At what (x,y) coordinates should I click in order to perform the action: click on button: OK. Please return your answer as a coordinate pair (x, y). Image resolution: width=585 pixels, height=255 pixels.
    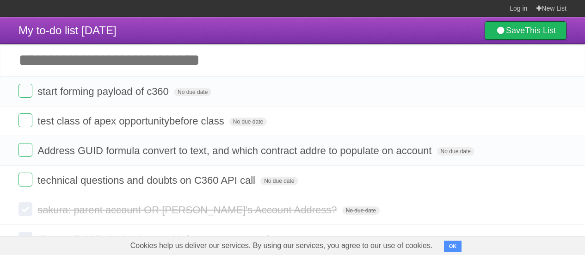
    Looking at the image, I should click on (453, 246).